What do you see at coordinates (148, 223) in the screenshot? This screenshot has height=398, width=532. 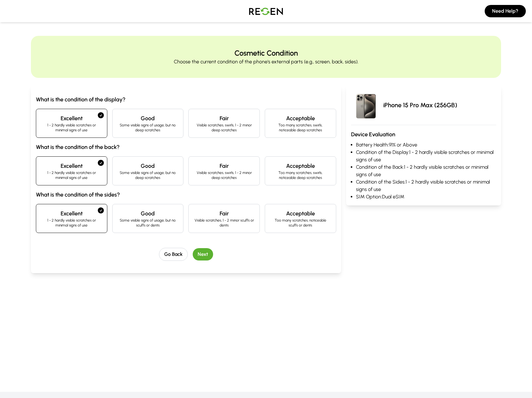 I see `p: Some visible signs of usage, but no scuffs or dents` at bounding box center [148, 223].